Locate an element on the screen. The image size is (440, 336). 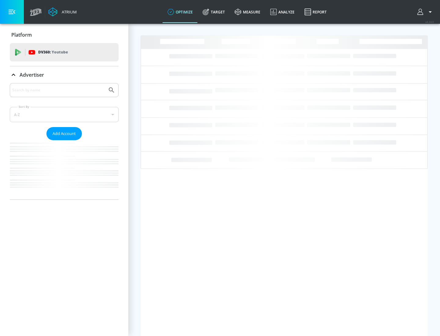
p: DV360: is located at coordinates (53, 52).